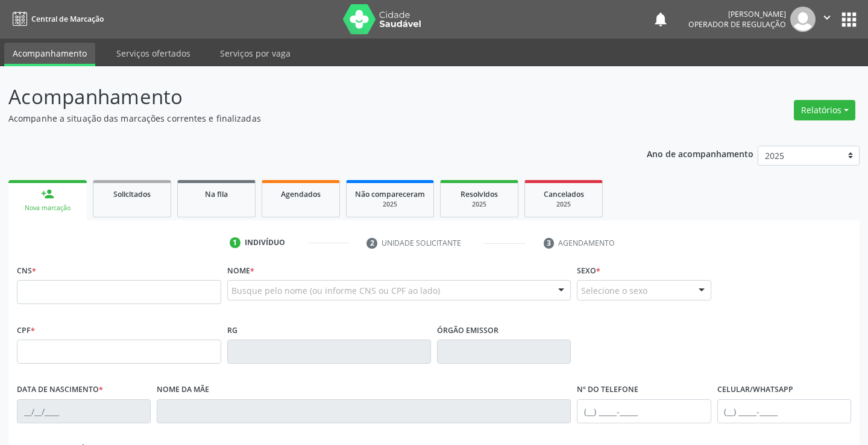  What do you see at coordinates (699, 153) in the screenshot?
I see `p: Ano de acompanhamento` at bounding box center [699, 153].